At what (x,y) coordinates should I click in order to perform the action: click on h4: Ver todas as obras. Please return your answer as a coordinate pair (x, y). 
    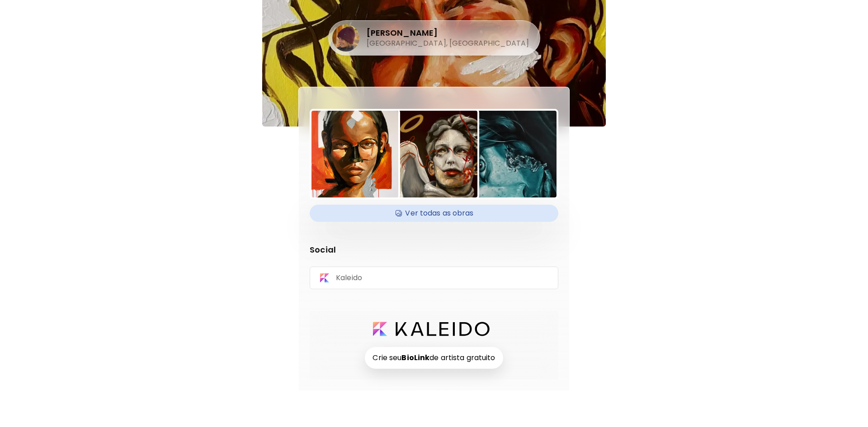
    Looking at the image, I should click on (434, 213).